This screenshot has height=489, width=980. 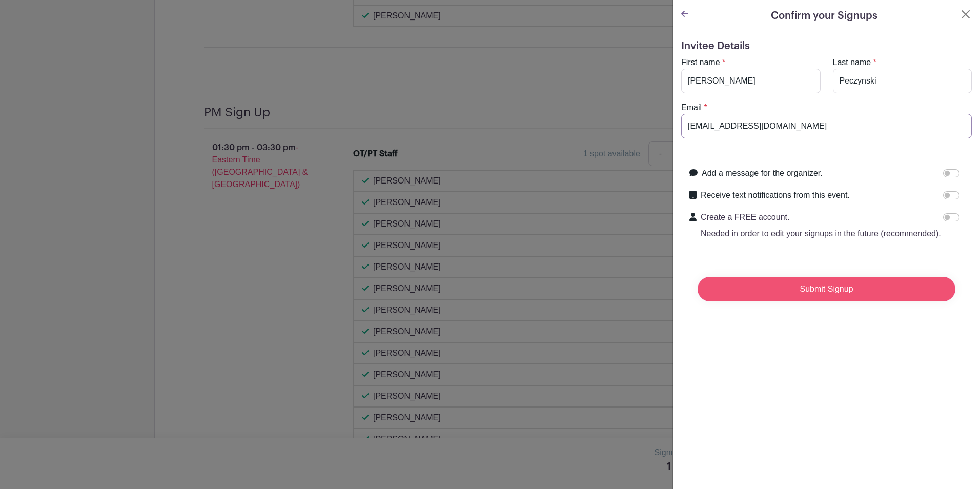 What do you see at coordinates (820, 217) in the screenshot?
I see `p: Create a FREE account.` at bounding box center [820, 217].